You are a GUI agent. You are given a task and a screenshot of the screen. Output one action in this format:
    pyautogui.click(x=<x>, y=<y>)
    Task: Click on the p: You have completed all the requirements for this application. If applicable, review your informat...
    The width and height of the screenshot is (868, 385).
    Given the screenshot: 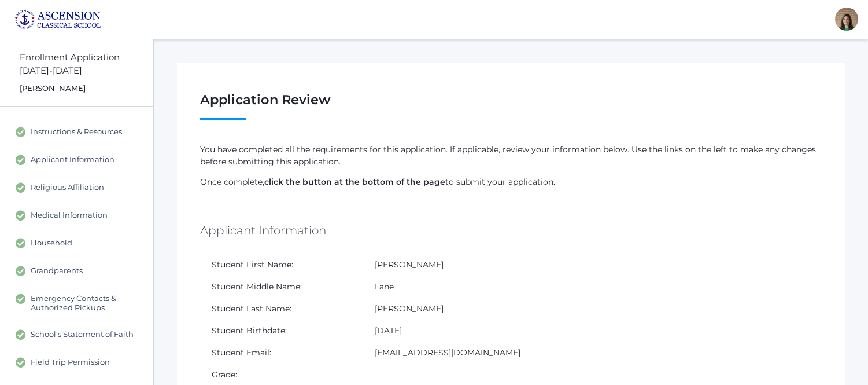 What is the action you would take?
    pyautogui.click(x=511, y=156)
    